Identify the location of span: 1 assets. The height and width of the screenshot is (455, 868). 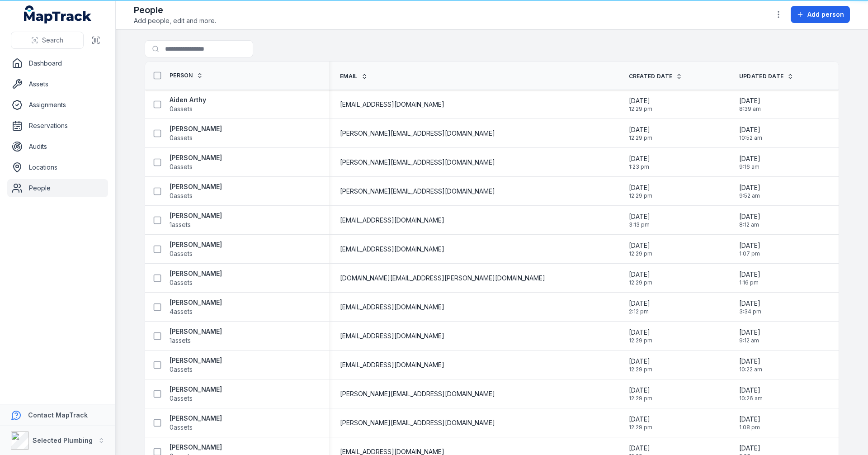
(180, 225).